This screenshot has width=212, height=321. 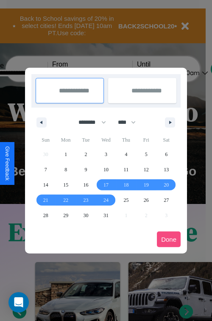 What do you see at coordinates (166, 154) in the screenshot?
I see `button: 6` at bounding box center [166, 154].